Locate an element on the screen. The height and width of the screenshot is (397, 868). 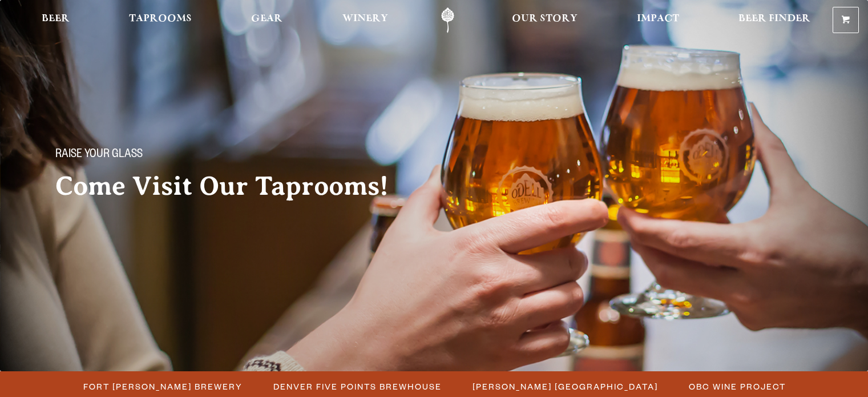
a: Winery is located at coordinates (365, 20).